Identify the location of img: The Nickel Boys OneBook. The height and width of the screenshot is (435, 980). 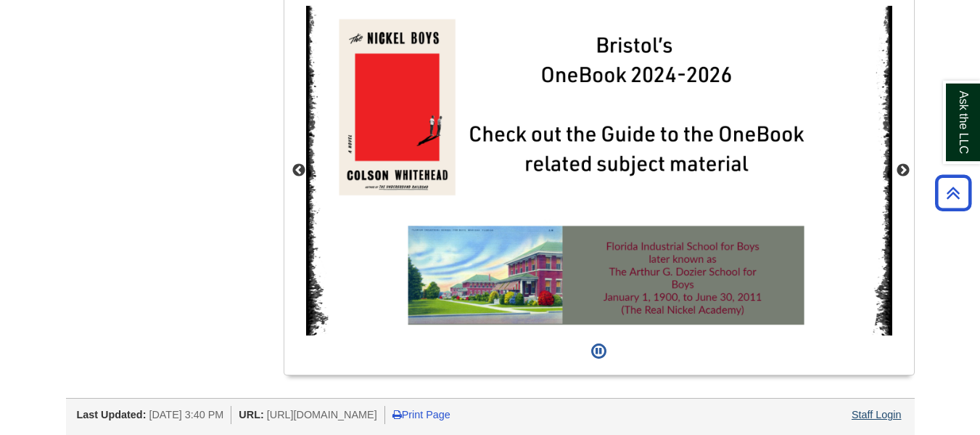
(599, 170).